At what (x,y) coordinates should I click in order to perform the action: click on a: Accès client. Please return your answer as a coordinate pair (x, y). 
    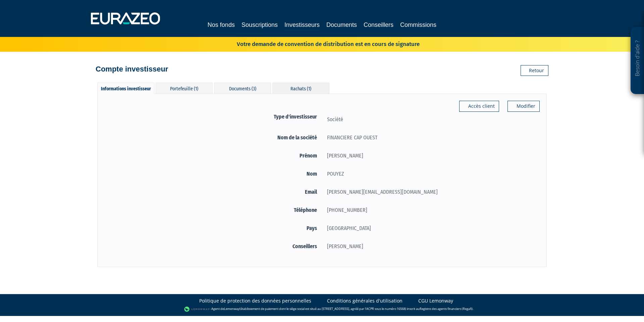
    Looking at the image, I should click on (479, 106).